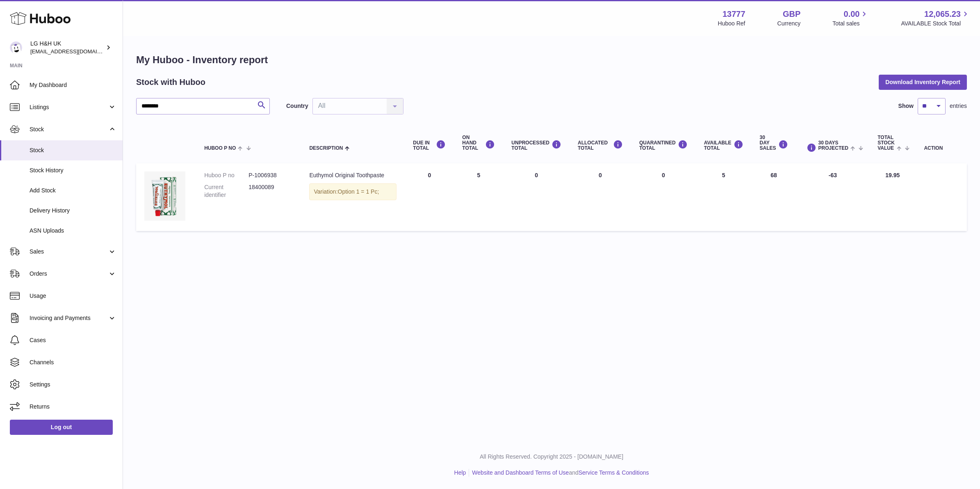 The width and height of the screenshot is (980, 489). Describe the element at coordinates (851, 24) in the screenshot. I see `span: Total sales` at that location.